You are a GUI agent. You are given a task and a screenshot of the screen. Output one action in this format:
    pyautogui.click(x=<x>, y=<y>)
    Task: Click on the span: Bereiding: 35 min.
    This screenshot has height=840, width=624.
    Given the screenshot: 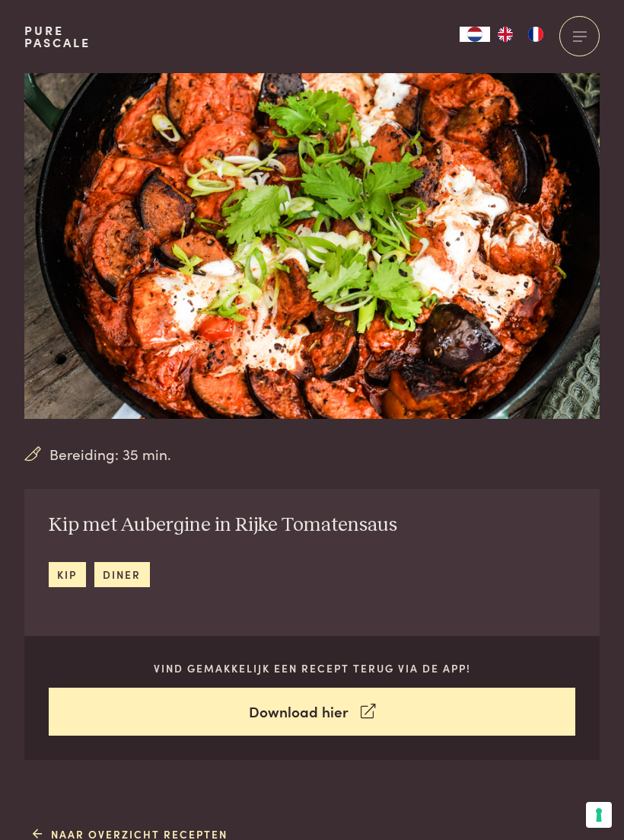 What is the action you would take?
    pyautogui.click(x=110, y=453)
    